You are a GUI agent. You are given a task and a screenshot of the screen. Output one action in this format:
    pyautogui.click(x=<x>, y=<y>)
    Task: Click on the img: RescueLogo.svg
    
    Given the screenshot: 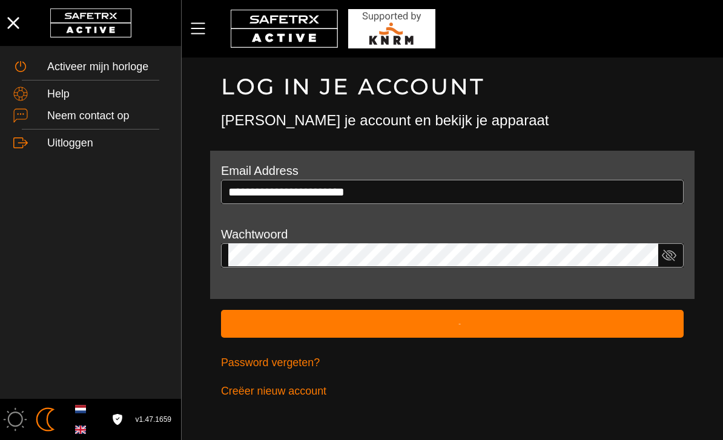 What is the action you would take?
    pyautogui.click(x=392, y=28)
    